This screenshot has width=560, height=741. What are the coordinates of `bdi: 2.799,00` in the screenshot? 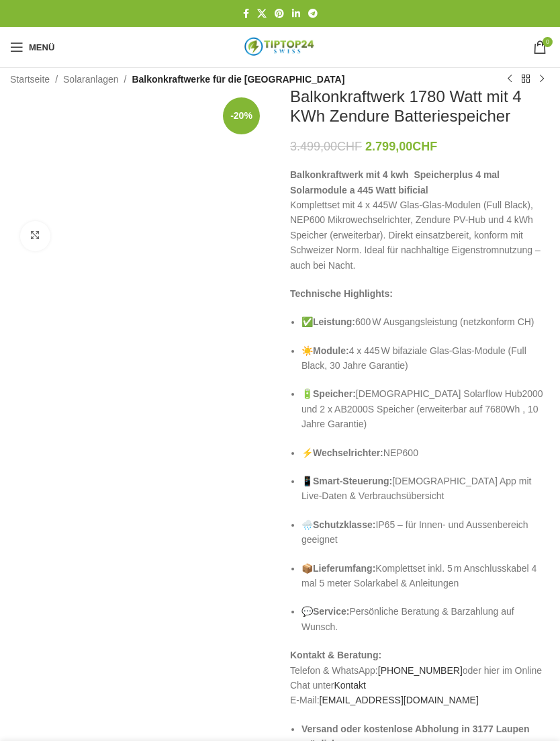 It's located at (401, 147).